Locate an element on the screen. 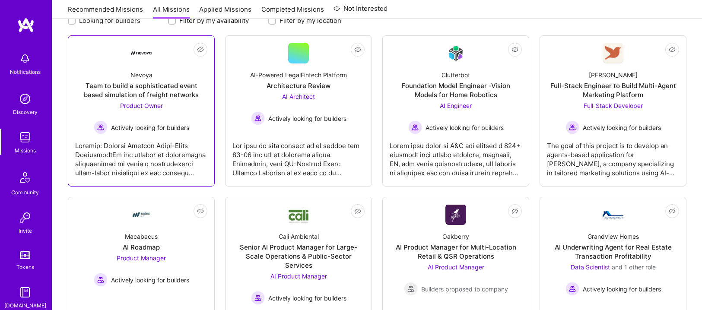 The height and width of the screenshot is (310, 702). div: Tokens is located at coordinates (25, 267).